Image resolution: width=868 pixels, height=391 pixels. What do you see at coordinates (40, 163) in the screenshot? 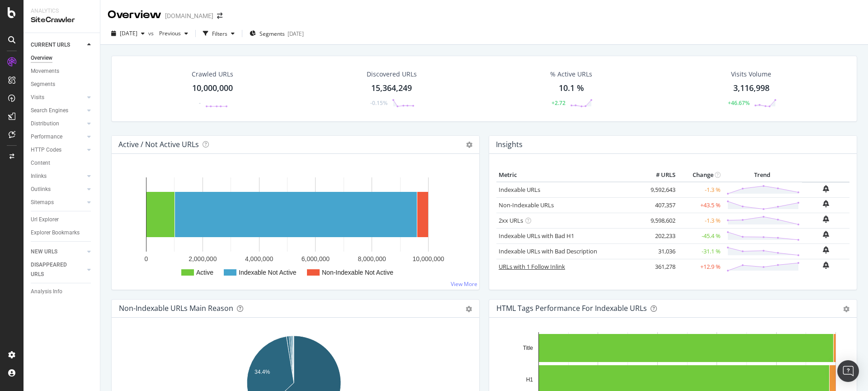
I see `div: Content` at bounding box center [40, 163].